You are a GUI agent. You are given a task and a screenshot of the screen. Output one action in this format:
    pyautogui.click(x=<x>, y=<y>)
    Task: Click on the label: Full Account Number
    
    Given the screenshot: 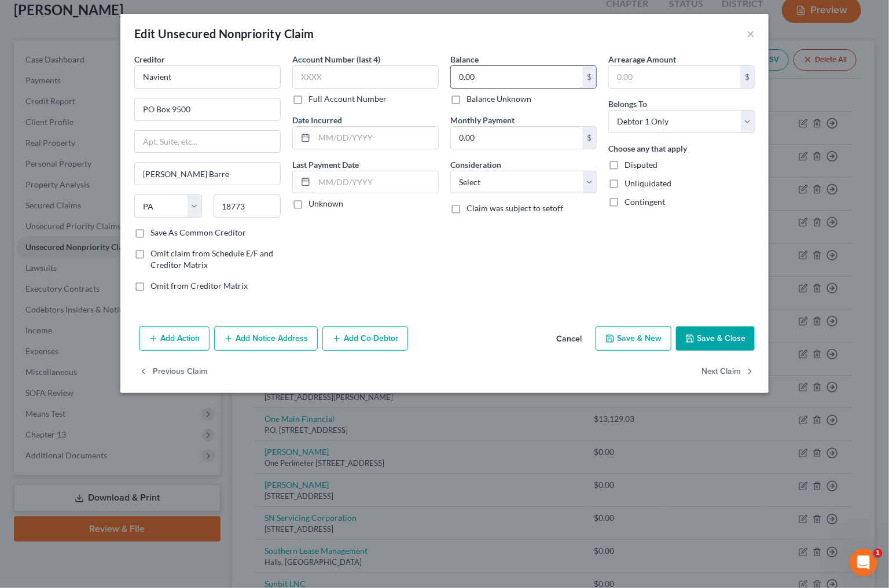 What is the action you would take?
    pyautogui.click(x=348, y=99)
    